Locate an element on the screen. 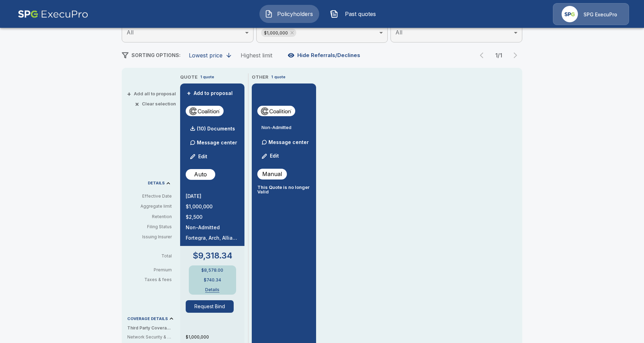 The image size is (644, 343). p: Auto is located at coordinates (201, 174).